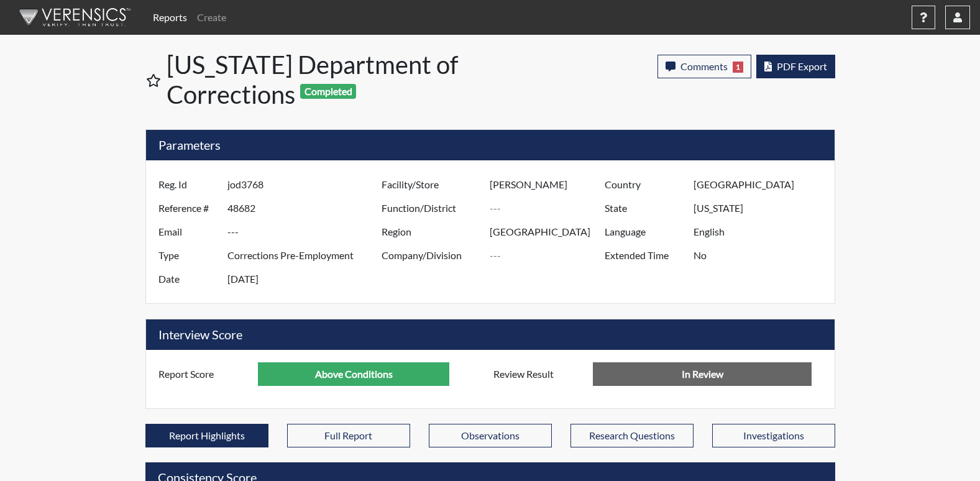 Image resolution: width=980 pixels, height=481 pixels. What do you see at coordinates (188, 279) in the screenshot?
I see `label: Date` at bounding box center [188, 279].